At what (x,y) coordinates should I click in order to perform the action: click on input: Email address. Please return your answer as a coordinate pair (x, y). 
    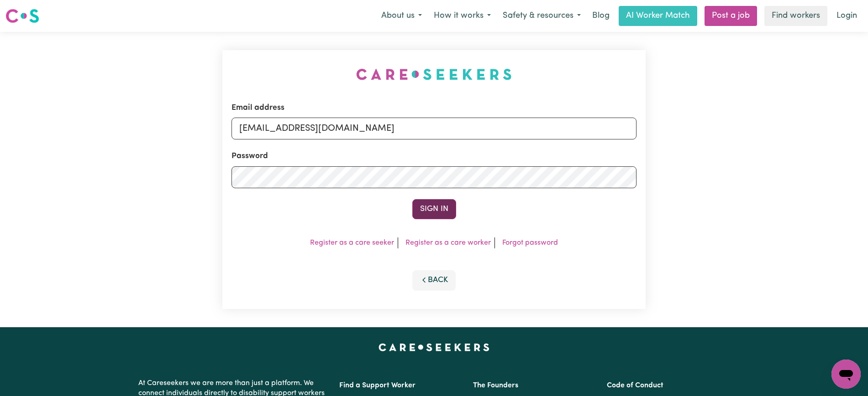
    Looking at the image, I should click on (434, 129).